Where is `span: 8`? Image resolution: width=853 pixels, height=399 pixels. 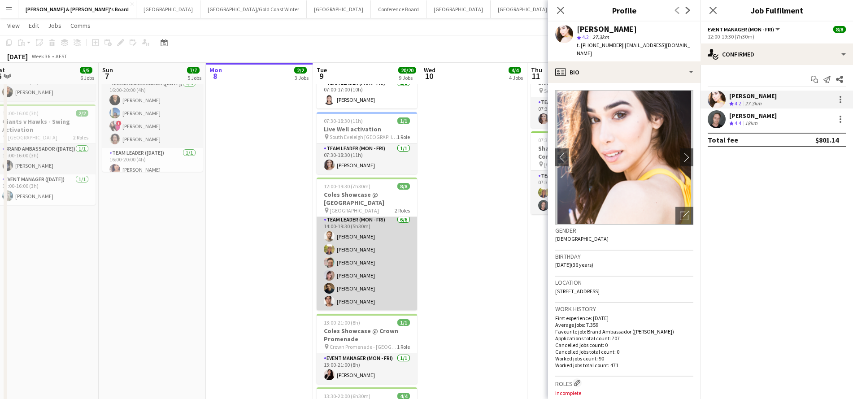 span: 8 is located at coordinates (215, 76).